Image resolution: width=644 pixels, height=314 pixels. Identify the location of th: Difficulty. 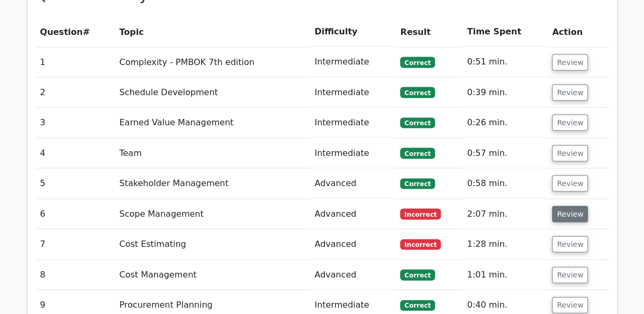
(353, 31).